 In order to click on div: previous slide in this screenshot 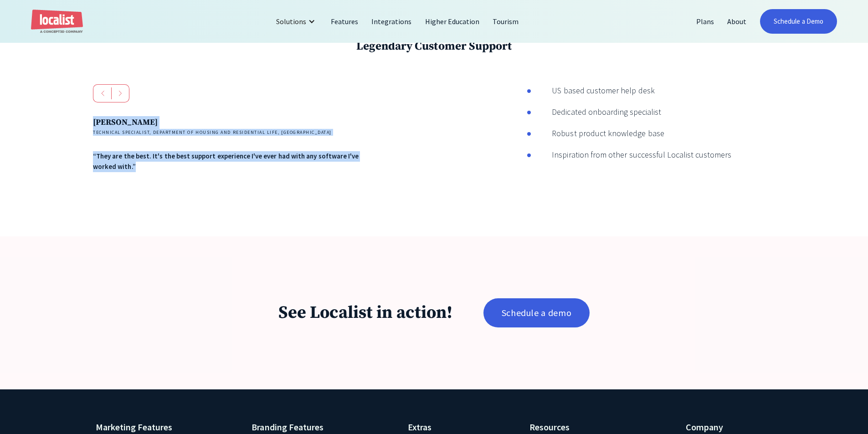, I will do `click(102, 93)`.